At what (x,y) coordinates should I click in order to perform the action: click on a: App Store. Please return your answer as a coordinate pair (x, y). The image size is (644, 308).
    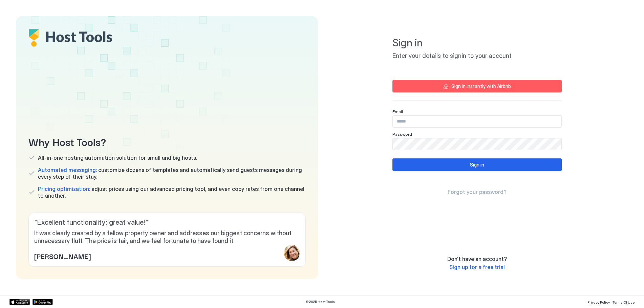
    Looking at the image, I should click on (20, 302).